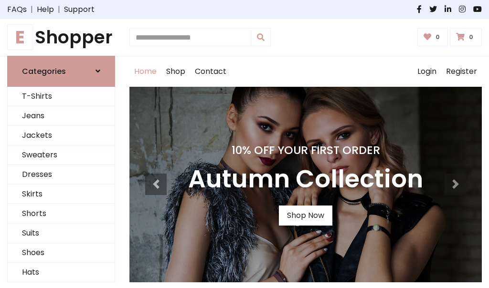  Describe the element at coordinates (427, 72) in the screenshot. I see `a: Login` at that location.